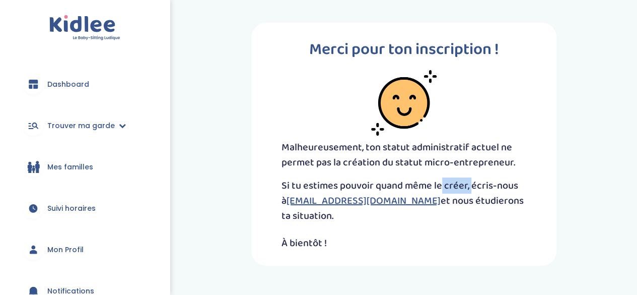 The image size is (637, 295). Describe the element at coordinates (85, 84) in the screenshot. I see `a: Dashboard` at that location.